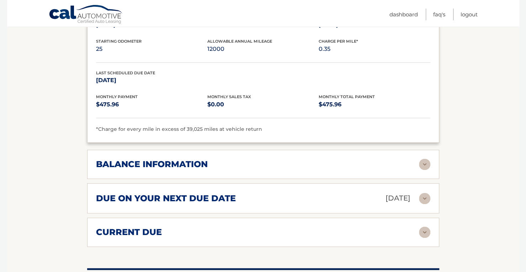 This screenshot has height=272, width=526. Describe the element at coordinates (179, 129) in the screenshot. I see `span: *Charge for every mile in excess of 39,025 miles at vehicle return` at that location.